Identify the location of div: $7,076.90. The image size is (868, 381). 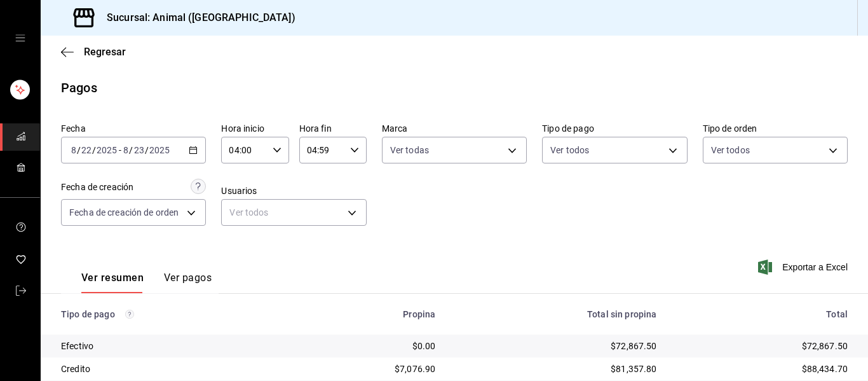
(370, 369).